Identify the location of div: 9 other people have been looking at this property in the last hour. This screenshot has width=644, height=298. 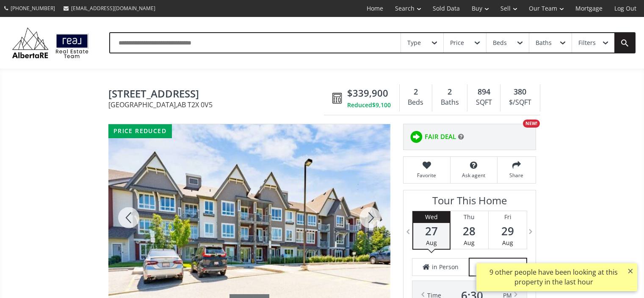
(553, 277).